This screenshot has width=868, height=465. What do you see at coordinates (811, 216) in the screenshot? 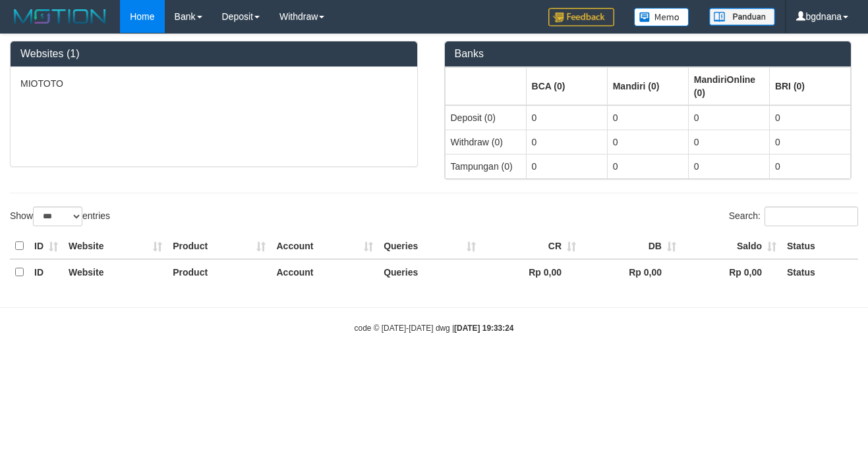
I see `input: Search:` at bounding box center [811, 216].